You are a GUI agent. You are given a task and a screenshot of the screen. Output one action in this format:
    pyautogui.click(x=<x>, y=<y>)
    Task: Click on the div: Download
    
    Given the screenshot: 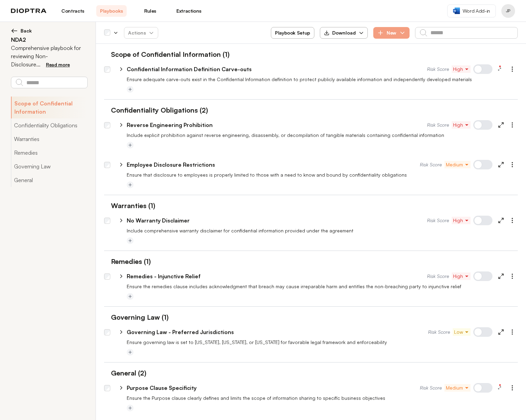 What is the action you would take?
    pyautogui.click(x=340, y=33)
    